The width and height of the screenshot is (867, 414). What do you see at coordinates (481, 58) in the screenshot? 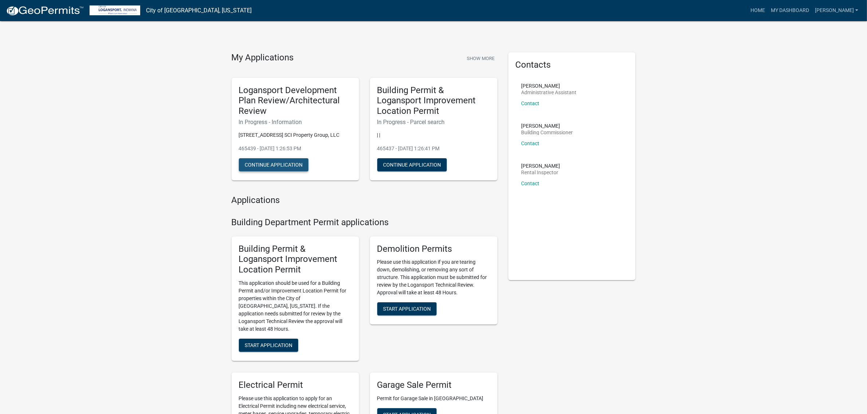
I see `button: Show More` at bounding box center [481, 58].